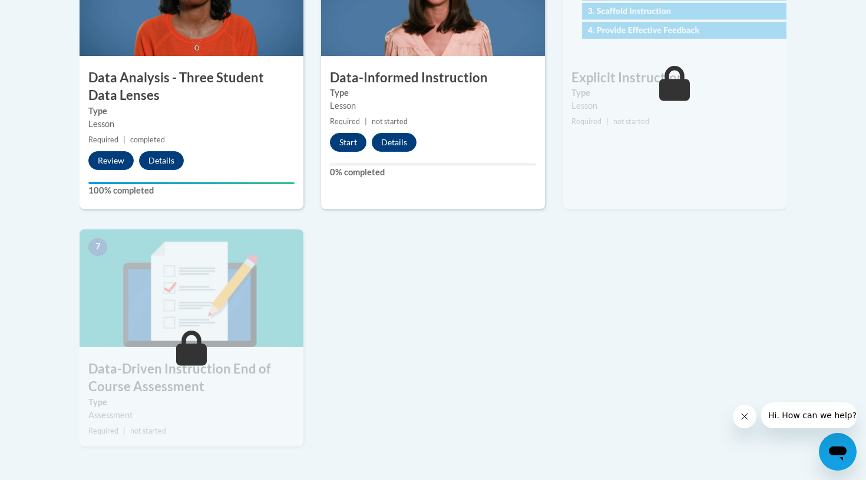 This screenshot has height=480, width=866. What do you see at coordinates (191, 416) in the screenshot?
I see `div: Assessment` at bounding box center [191, 416].